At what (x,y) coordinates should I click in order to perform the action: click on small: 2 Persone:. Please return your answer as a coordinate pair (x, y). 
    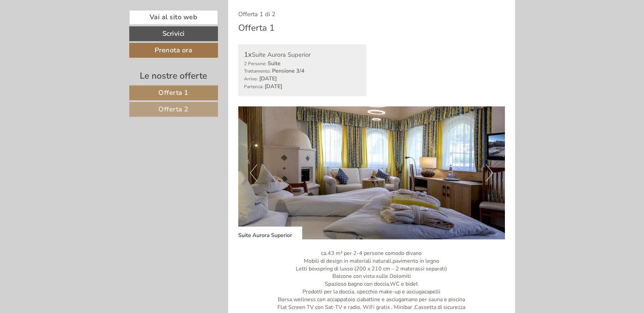
    Looking at the image, I should click on (255, 63).